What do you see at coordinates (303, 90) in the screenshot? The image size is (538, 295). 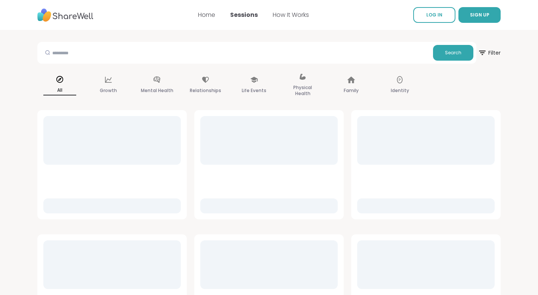 I see `p: Physical Health` at bounding box center [303, 90].